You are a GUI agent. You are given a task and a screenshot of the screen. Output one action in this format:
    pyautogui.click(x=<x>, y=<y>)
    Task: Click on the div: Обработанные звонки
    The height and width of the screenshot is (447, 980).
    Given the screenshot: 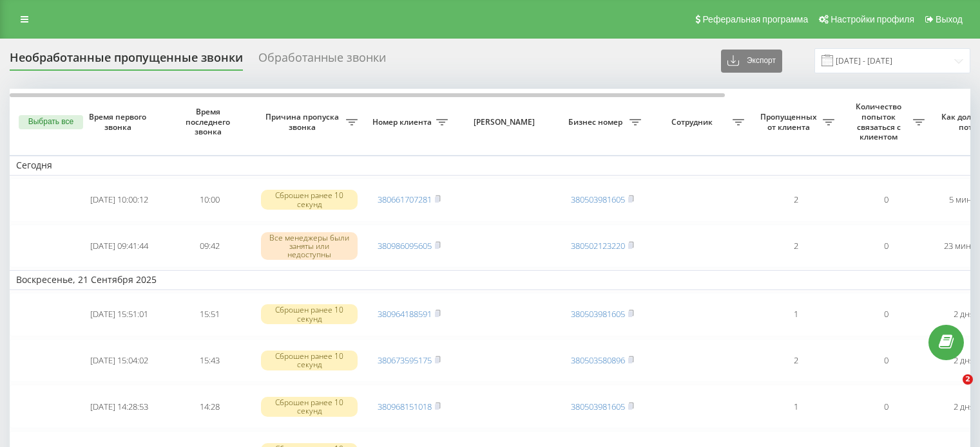 What is the action you would take?
    pyautogui.click(x=322, y=60)
    